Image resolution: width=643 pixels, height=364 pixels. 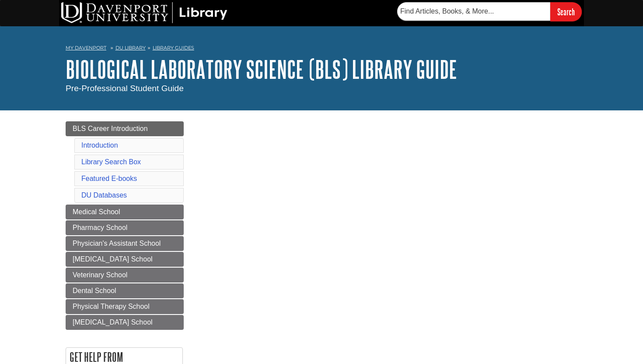 I want to click on a: My Davenport, so click(x=86, y=48).